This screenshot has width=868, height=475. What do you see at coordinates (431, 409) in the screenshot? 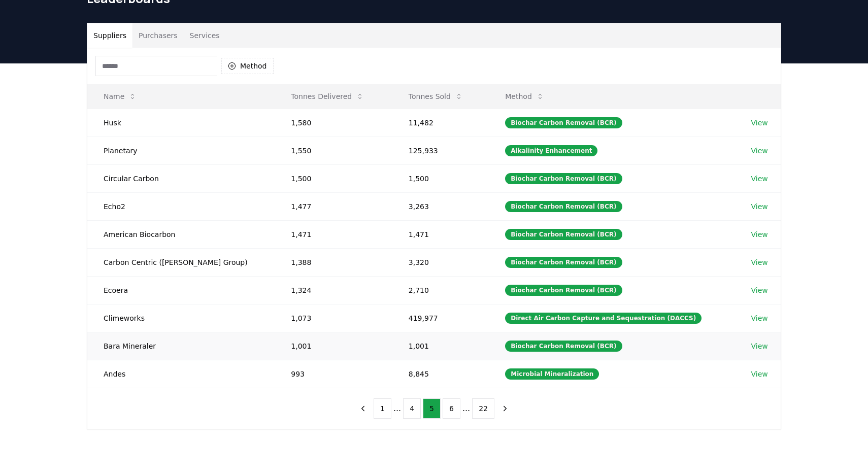
I see `button: 5` at bounding box center [431, 409].